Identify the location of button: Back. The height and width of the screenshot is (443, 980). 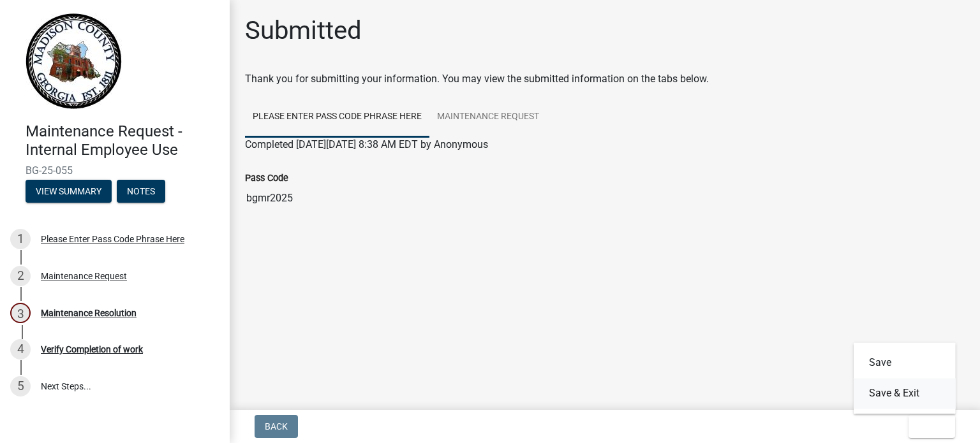
(276, 427).